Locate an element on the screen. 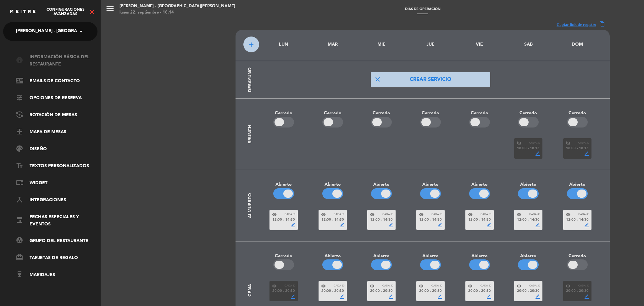  a: Widget is located at coordinates (57, 184).